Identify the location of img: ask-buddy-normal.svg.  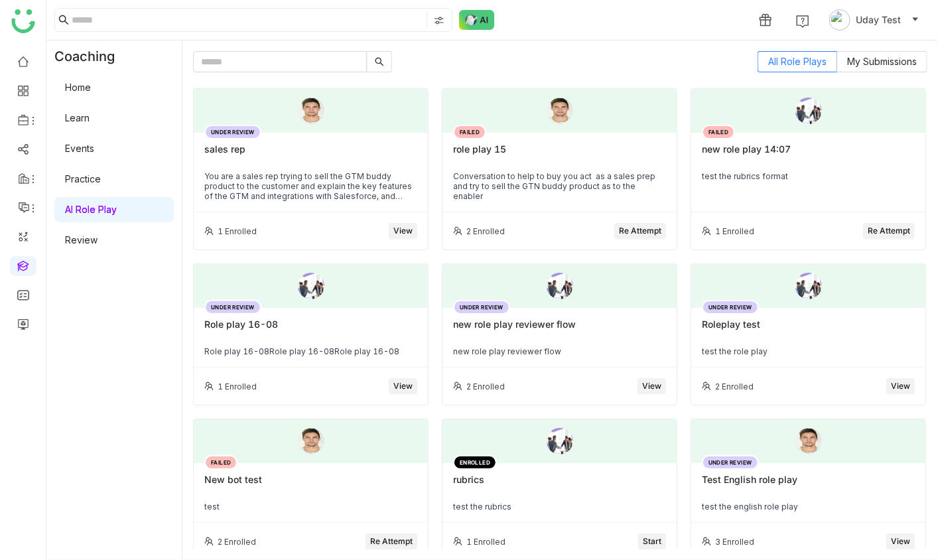
(477, 20).